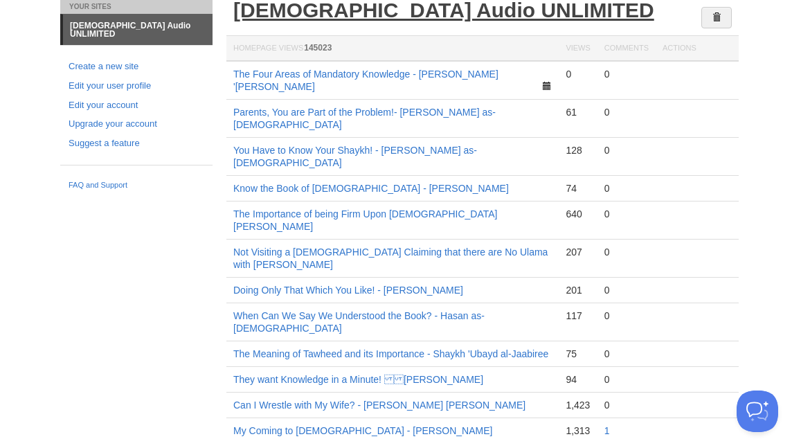 The width and height of the screenshot is (792, 439). Describe the element at coordinates (578, 290) in the screenshot. I see `div: 201` at that location.